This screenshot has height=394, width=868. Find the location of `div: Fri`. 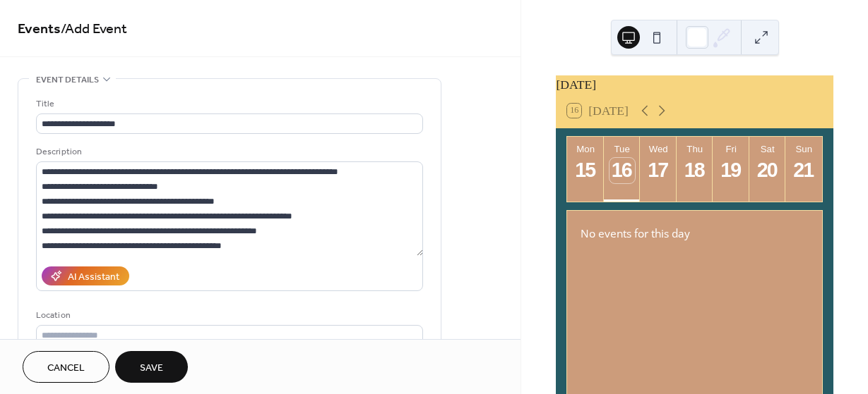

div: Fri is located at coordinates (731, 149).